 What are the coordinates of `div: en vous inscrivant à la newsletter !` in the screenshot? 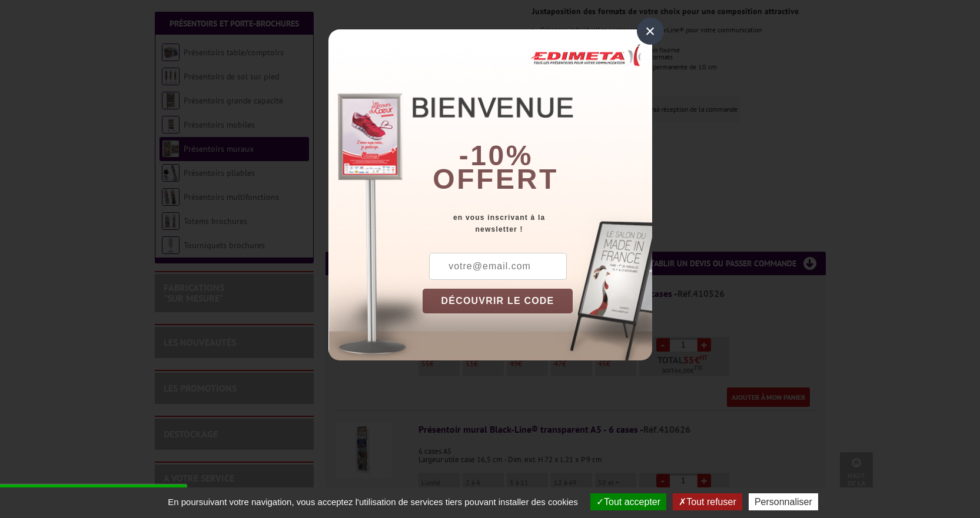 It's located at (537, 224).